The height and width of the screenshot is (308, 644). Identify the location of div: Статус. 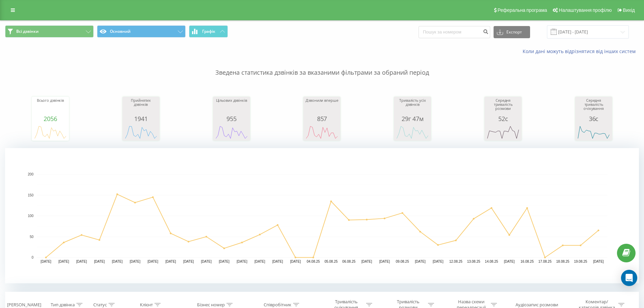
(100, 304).